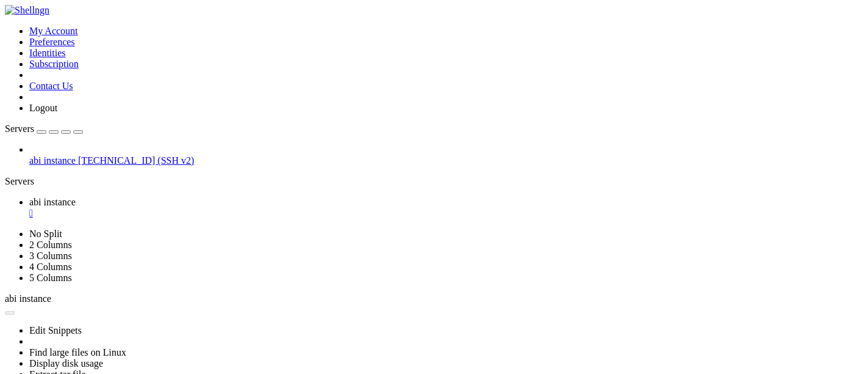 This screenshot has width=868, height=374. Describe the element at coordinates (51, 266) in the screenshot. I see `a: 4 Columns` at that location.